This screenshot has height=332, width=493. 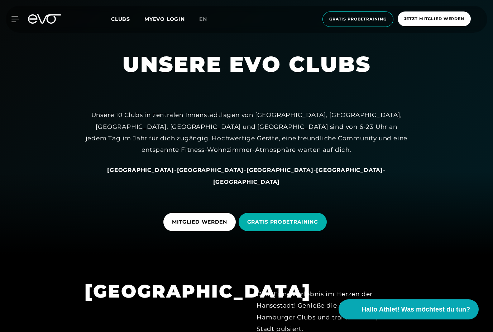 I want to click on a: GRATIS PROBETRAINING, so click(x=284, y=222).